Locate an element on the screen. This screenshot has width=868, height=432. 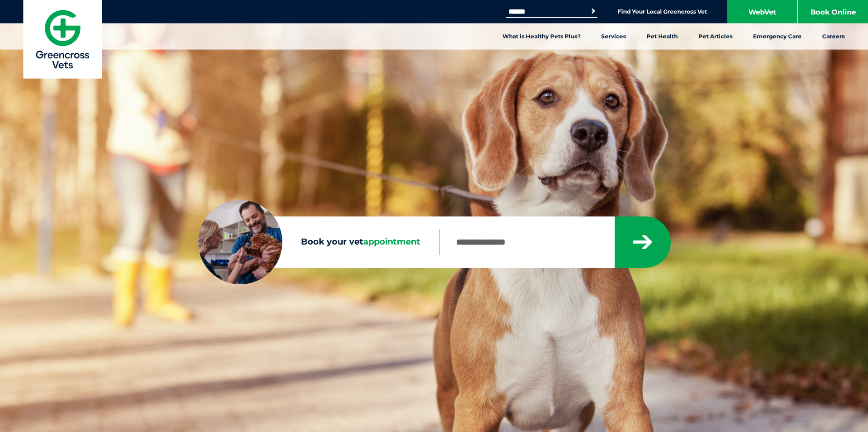
label: Book your vet is located at coordinates (318, 242).